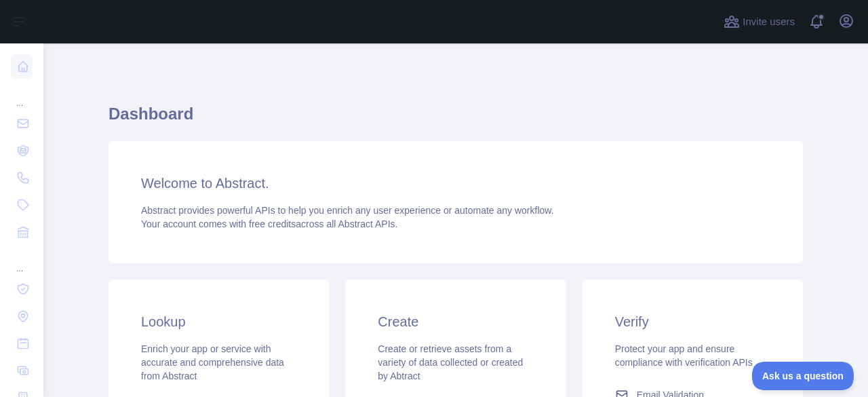 The image size is (868, 397). Describe the element at coordinates (693, 322) in the screenshot. I see `h3: Verify` at that location.